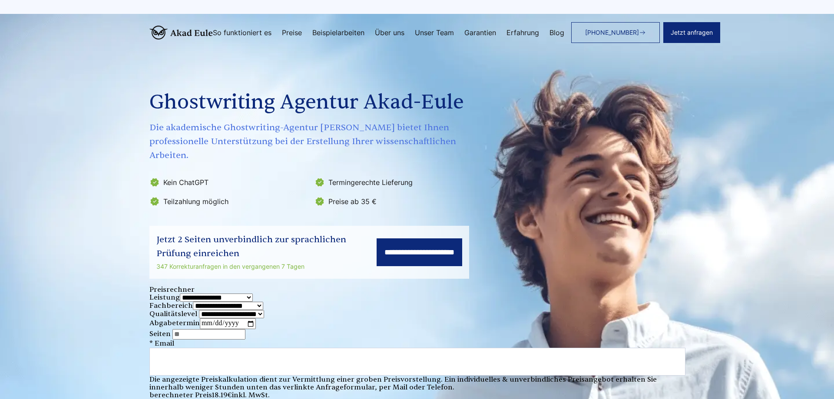 The height and width of the screenshot is (399, 834). I want to click on li: Teilzahlung möglich, so click(229, 202).